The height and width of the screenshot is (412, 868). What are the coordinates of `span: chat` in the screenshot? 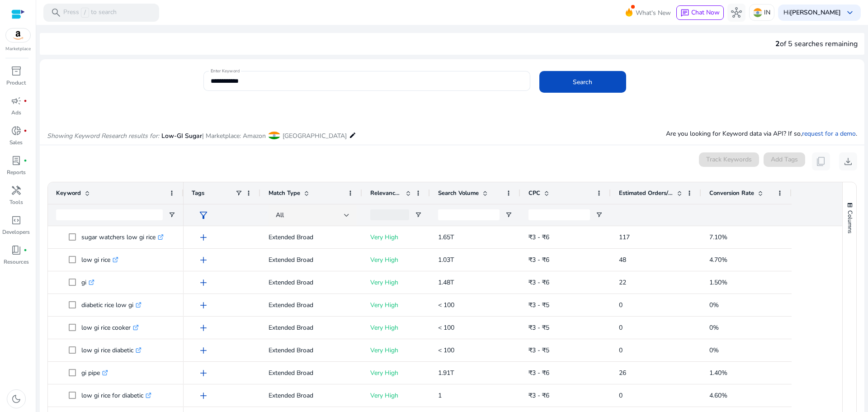 It's located at (685, 13).